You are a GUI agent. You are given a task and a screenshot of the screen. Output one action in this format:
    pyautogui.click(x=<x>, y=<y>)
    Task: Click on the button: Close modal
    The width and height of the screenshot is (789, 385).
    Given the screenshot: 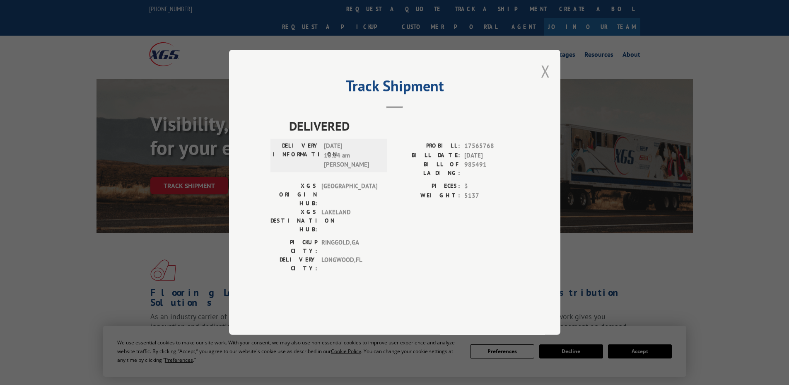 What is the action you would take?
    pyautogui.click(x=546, y=71)
    